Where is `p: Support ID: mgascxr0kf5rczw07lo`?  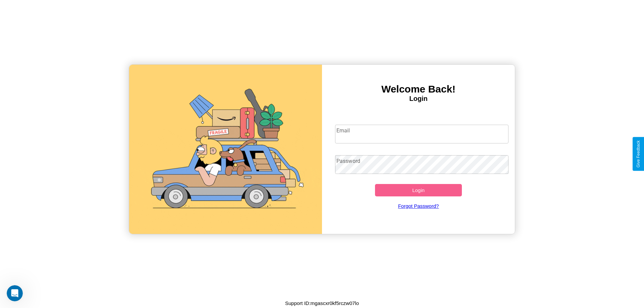 p: Support ID: mgascxr0kf5rczw07lo is located at coordinates (322, 303).